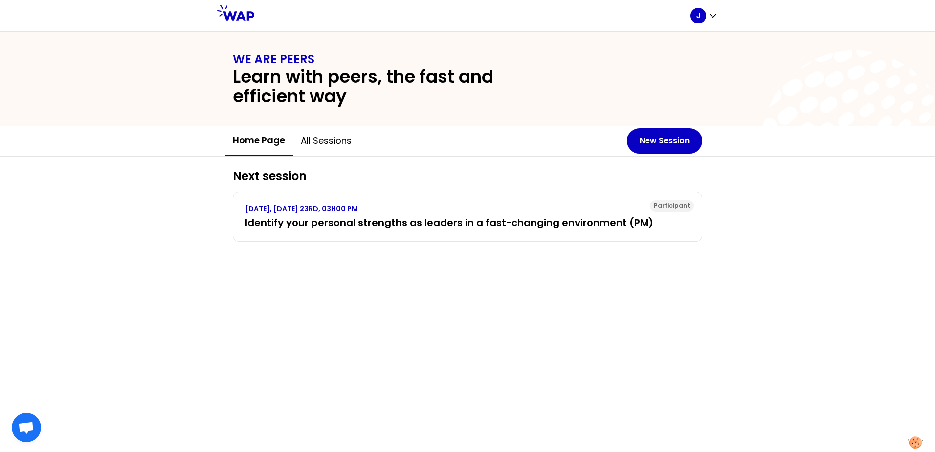 This screenshot has height=452, width=935. I want to click on div: Participant, so click(672, 206).